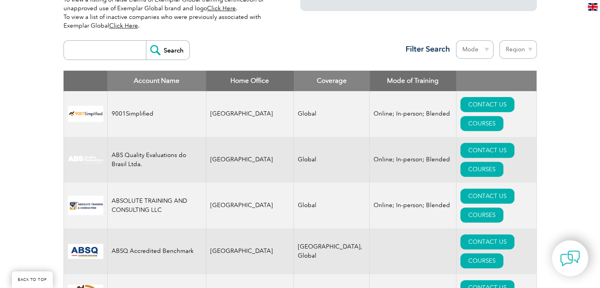 The image size is (600, 288). I want to click on th: Account Name: activate to sort column descending, so click(156, 81).